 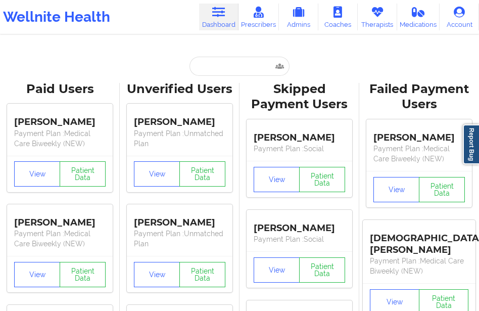 I want to click on div: Skipped Payment Users, so click(x=299, y=97).